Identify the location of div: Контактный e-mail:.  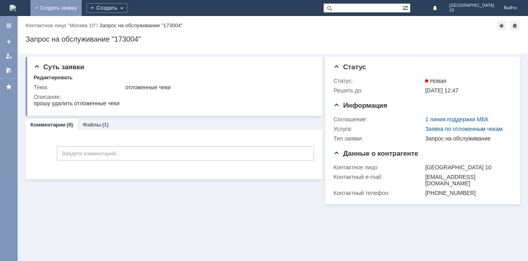
(378, 177).